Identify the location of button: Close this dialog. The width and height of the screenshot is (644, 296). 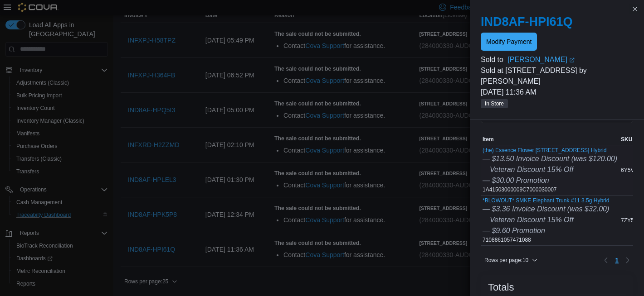
(635, 9).